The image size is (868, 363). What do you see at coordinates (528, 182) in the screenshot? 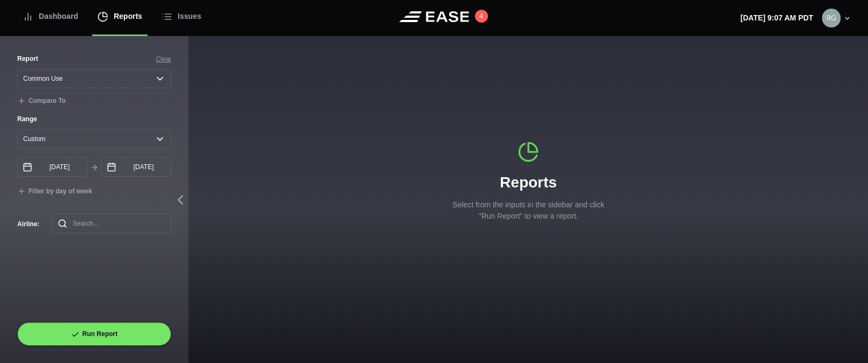
I see `div: Reports` at bounding box center [528, 182].